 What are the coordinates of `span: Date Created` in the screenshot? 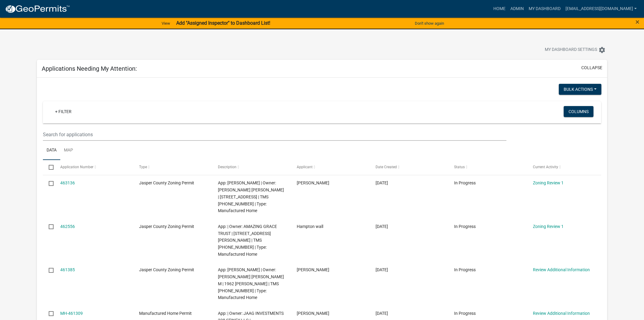 It's located at (386, 167).